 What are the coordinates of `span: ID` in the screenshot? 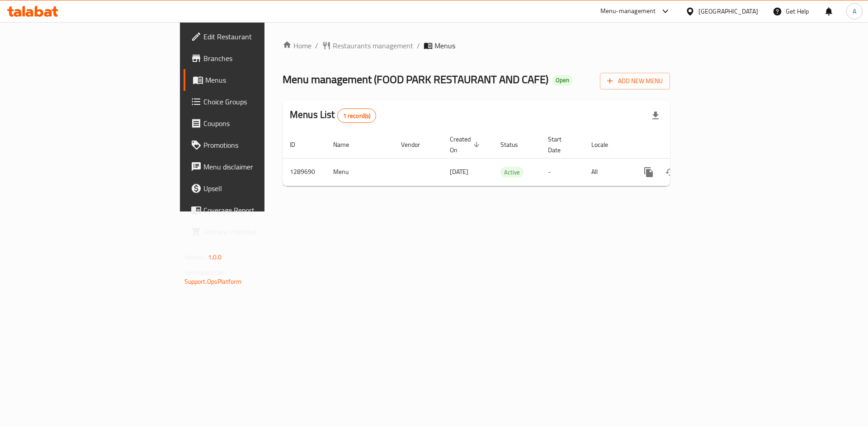 It's located at (298, 145).